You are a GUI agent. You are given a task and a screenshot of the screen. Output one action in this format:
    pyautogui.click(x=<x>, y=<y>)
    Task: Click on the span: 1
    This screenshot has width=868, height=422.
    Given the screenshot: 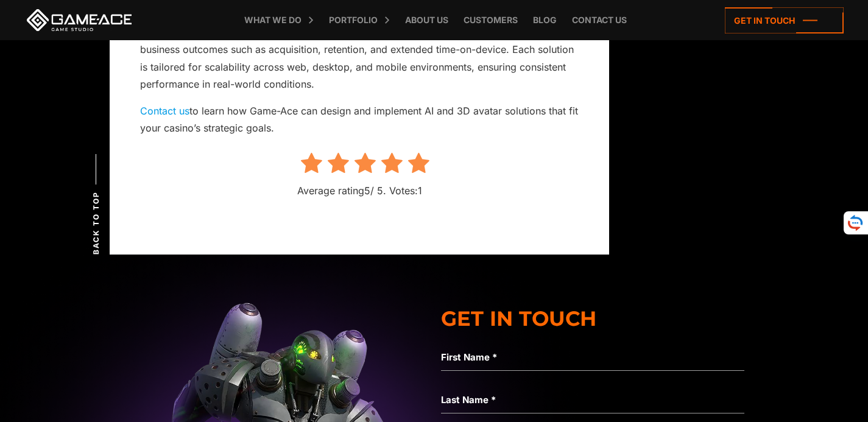 What is the action you would take?
    pyautogui.click(x=420, y=191)
    